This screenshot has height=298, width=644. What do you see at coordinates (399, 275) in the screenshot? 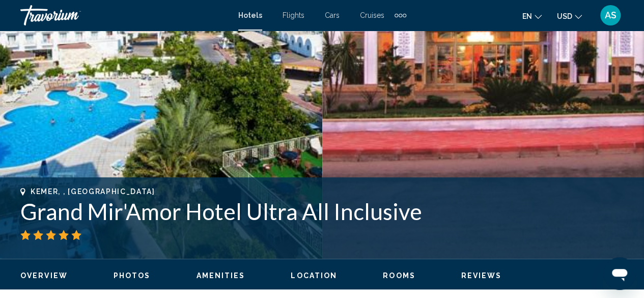
I see `span: Rooms` at bounding box center [399, 275].